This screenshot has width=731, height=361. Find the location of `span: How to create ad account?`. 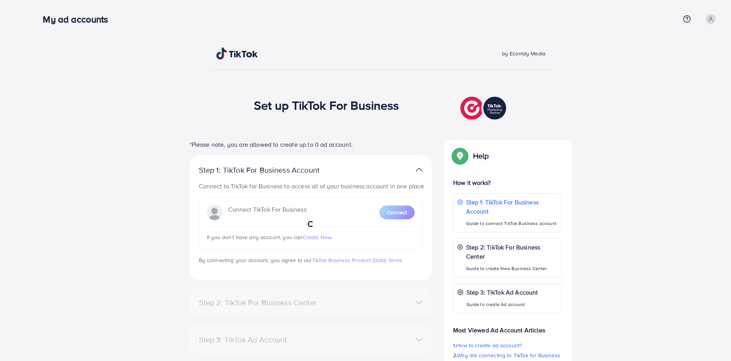

span: How to create ad account? is located at coordinates (489, 345).